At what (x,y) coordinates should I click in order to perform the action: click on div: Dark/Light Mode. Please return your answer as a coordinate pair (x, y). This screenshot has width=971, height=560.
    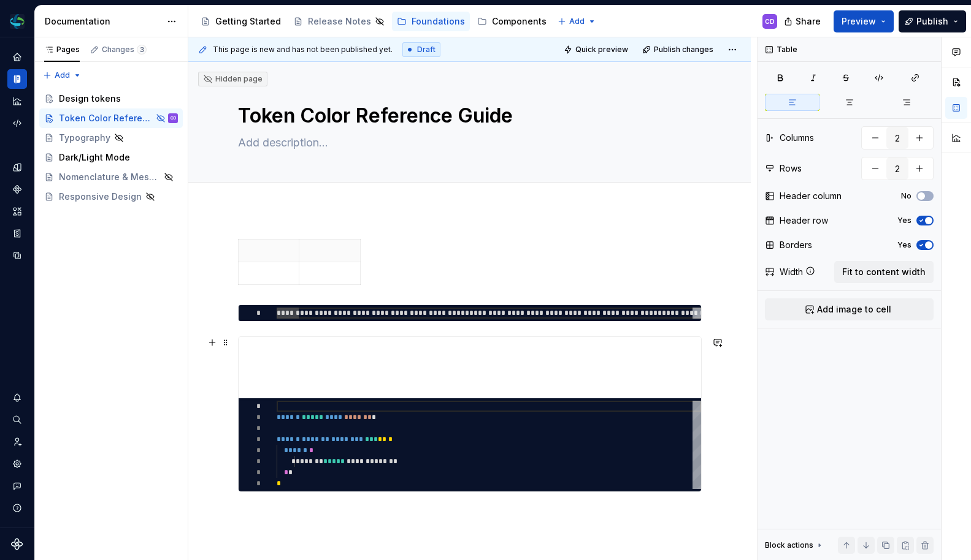
    Looking at the image, I should click on (94, 157).